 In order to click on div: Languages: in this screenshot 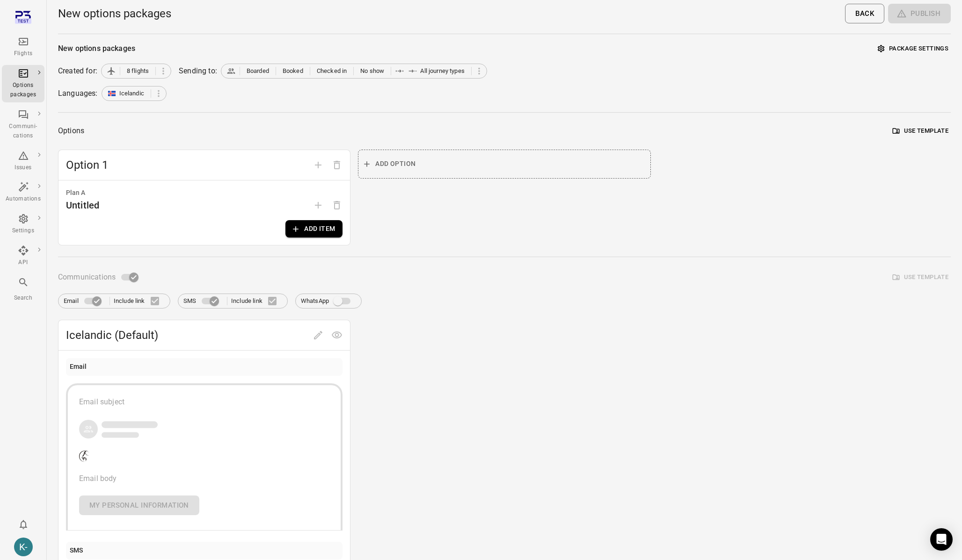, I will do `click(77, 93)`.